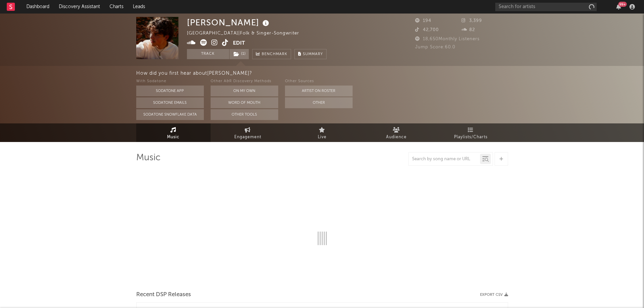  I want to click on button: Summary, so click(310, 54).